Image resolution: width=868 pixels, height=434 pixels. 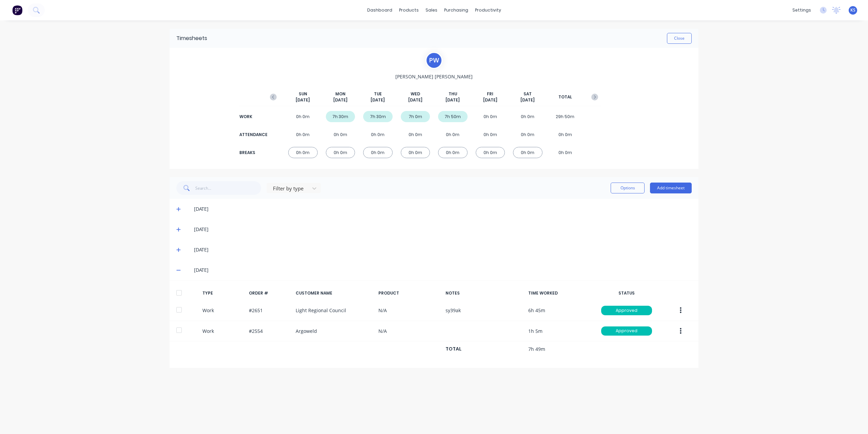 What do you see at coordinates (378, 94) in the screenshot?
I see `span: TUE` at bounding box center [378, 94].